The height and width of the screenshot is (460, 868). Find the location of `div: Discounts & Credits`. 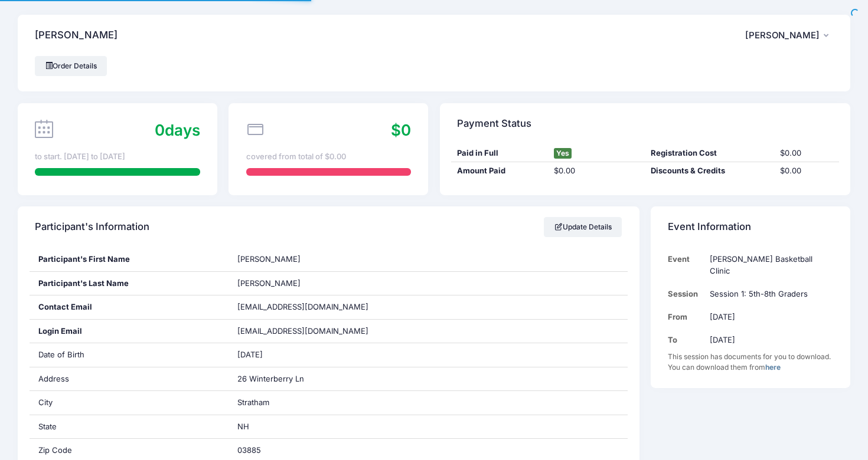

div: Discounts & Credits is located at coordinates (710, 171).